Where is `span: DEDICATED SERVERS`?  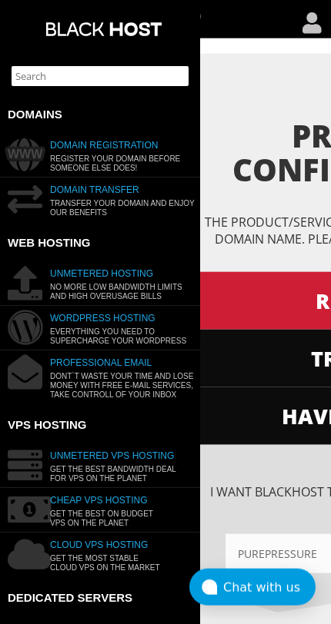
span: DEDICATED SERVERS is located at coordinates (104, 598).